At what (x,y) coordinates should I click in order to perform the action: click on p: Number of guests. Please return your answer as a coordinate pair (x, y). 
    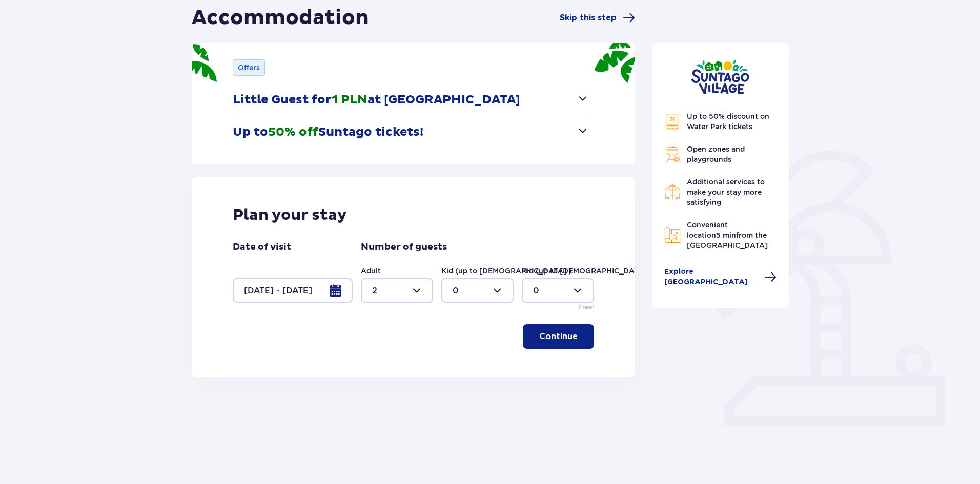
    Looking at the image, I should click on (404, 247).